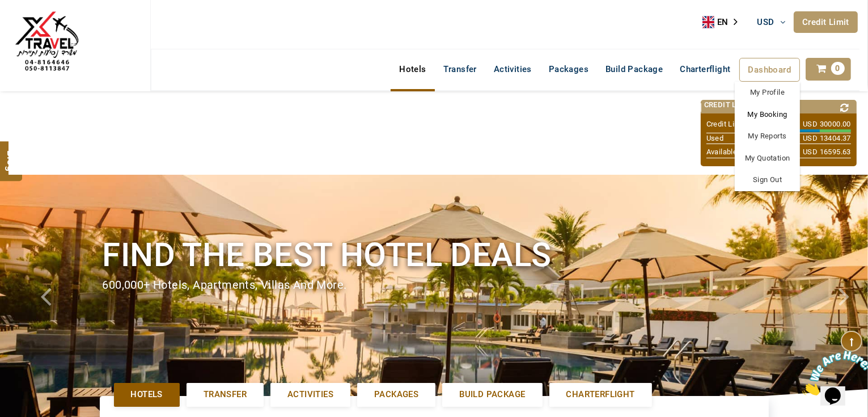 The width and height of the screenshot is (868, 417). Describe the element at coordinates (724, 22) in the screenshot. I see `a: EN` at that location.